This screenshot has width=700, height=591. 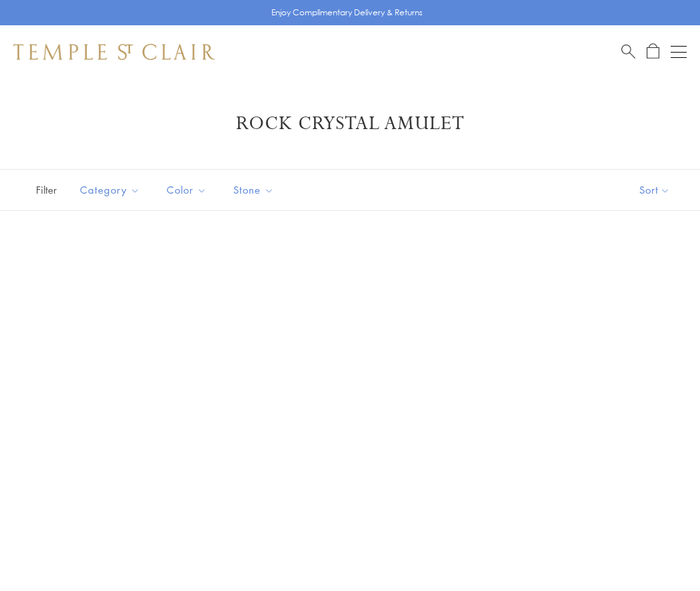 I want to click on h1: Rock Crystal Amulet, so click(x=350, y=124).